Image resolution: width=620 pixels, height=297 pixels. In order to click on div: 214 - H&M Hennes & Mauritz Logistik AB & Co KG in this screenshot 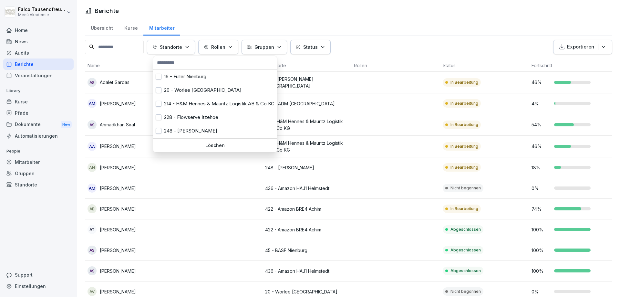, I will do `click(215, 104)`.